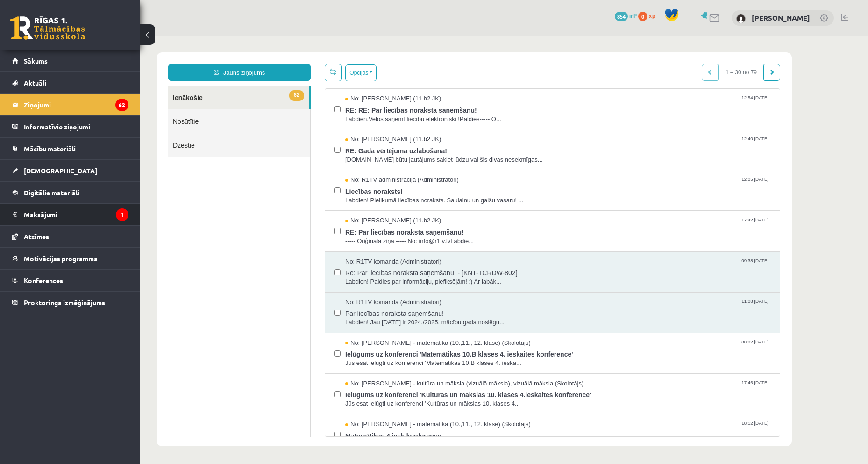 This screenshot has width=868, height=464. I want to click on span: Proktoringa izmēģinājums, so click(65, 302).